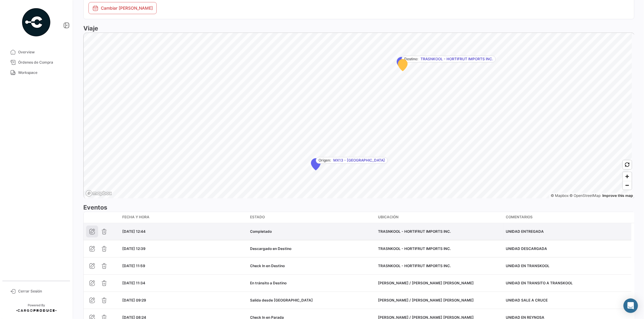 This screenshot has width=644, height=319. What do you see at coordinates (627, 186) in the screenshot?
I see `span: Zoom out` at bounding box center [627, 186].